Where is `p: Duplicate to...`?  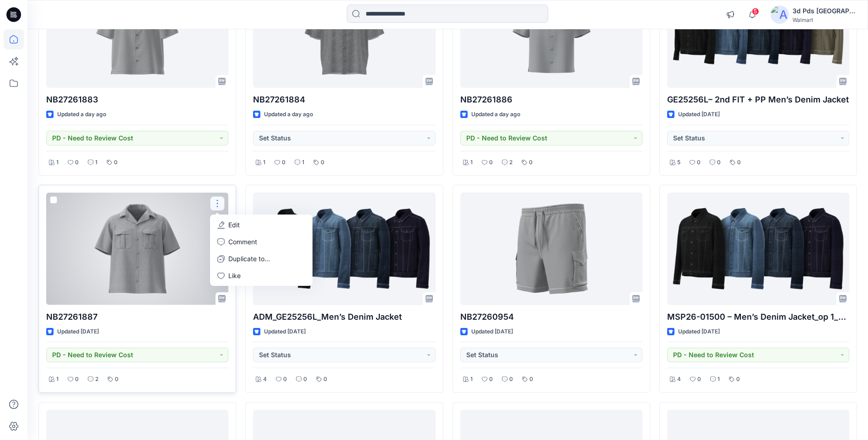 p: Duplicate to... is located at coordinates (248, 258).